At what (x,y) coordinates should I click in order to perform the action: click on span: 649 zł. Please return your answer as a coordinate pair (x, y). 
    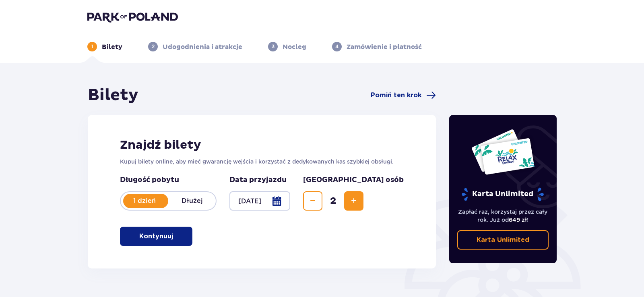
    Looking at the image, I should click on (518, 221).